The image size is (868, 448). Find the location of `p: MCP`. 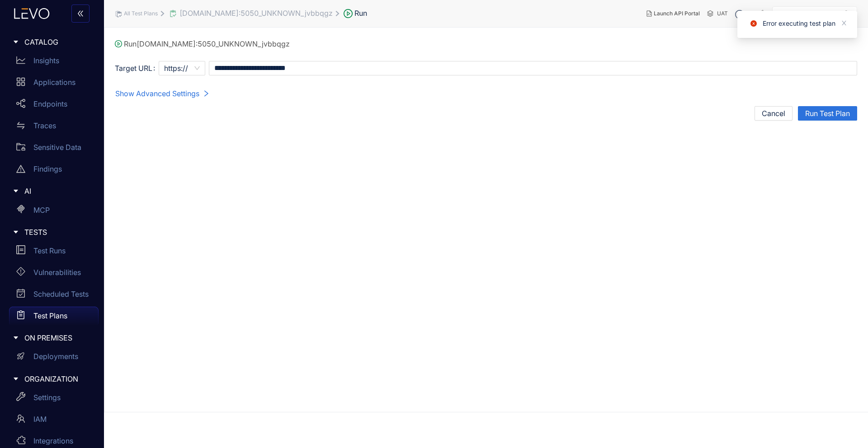

p: MCP is located at coordinates (41, 210).